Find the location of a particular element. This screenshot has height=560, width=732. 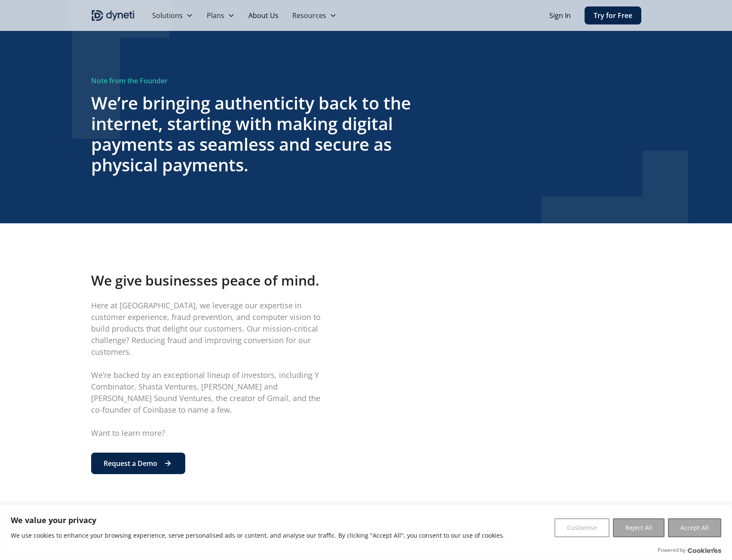

div: Request a Demo is located at coordinates (130, 464).